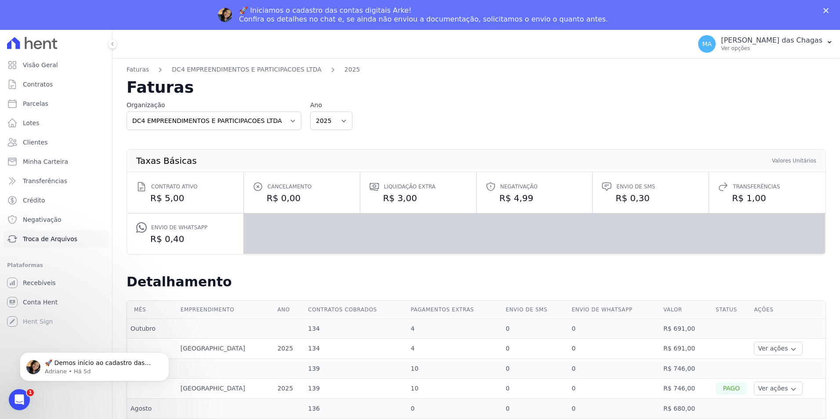 Image resolution: width=840 pixels, height=419 pixels. Describe the element at coordinates (454, 310) in the screenshot. I see `th: Pagamentos extras` at that location.